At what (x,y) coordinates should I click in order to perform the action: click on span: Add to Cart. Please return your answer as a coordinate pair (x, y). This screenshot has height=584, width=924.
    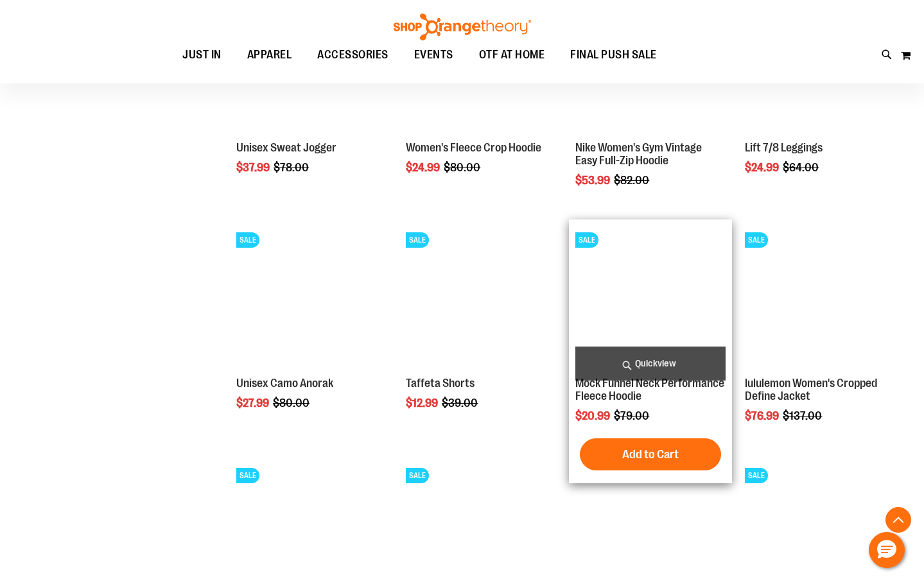
    Looking at the image, I should click on (650, 454).